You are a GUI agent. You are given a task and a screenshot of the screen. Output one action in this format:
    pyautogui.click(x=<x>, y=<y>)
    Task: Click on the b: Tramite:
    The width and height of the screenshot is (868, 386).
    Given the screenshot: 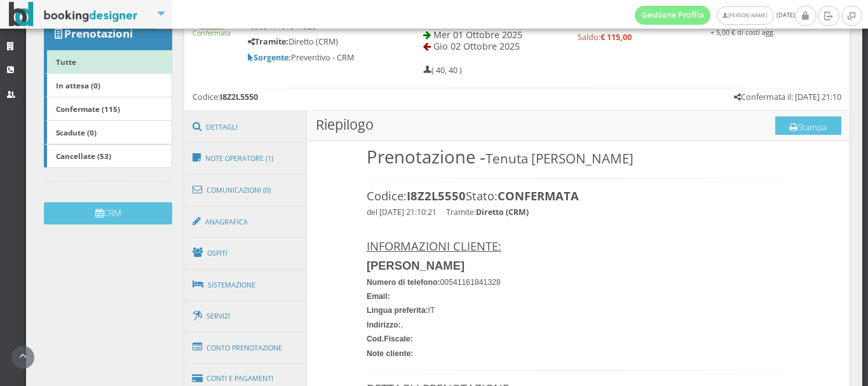 What is the action you would take?
    pyautogui.click(x=269, y=41)
    